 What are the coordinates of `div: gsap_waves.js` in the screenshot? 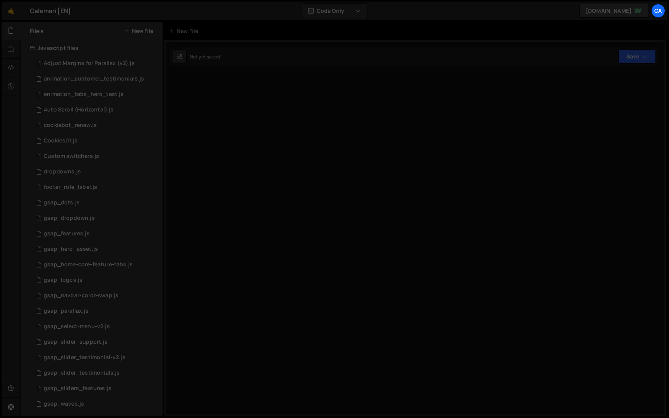 It's located at (64, 404).